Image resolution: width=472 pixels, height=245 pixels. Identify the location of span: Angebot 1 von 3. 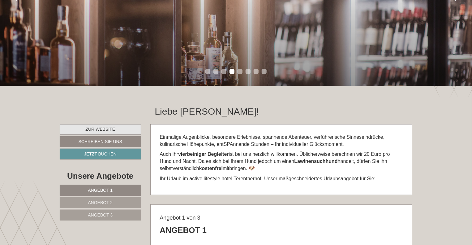
(180, 217).